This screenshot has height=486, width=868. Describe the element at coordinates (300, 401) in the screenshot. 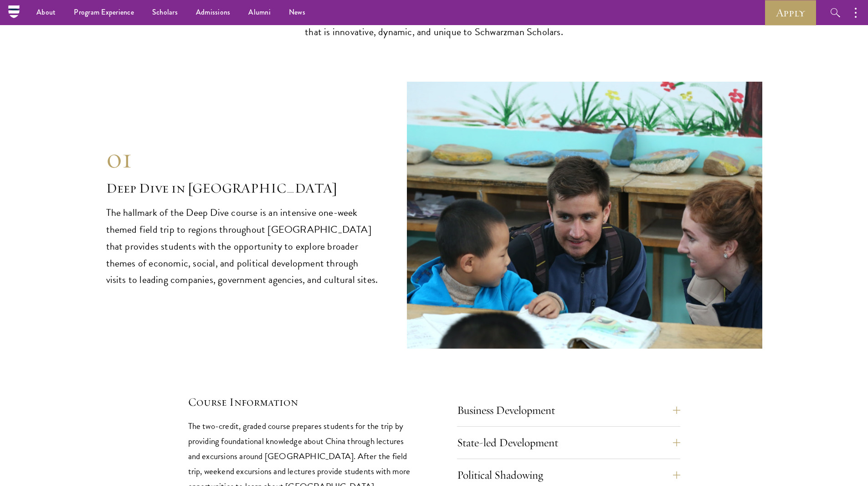

I see `h5: Course Information` at that location.